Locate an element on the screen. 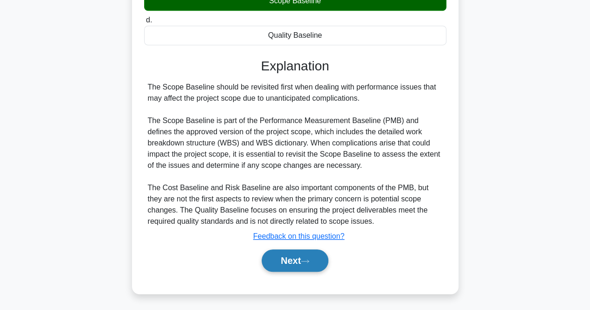  u: Feedback on this question? is located at coordinates (299, 236).